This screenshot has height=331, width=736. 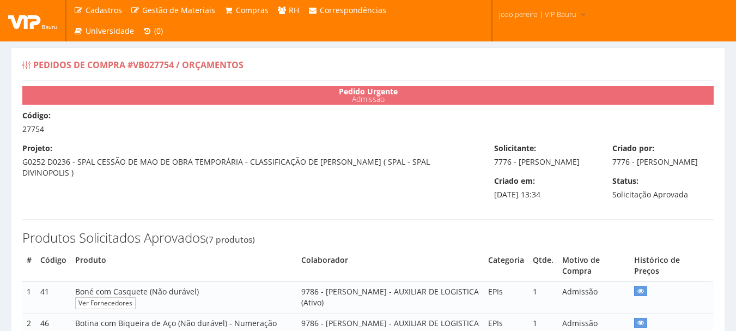 What do you see at coordinates (137, 291) in the screenshot?
I see `span: Boné com Casquete (Não durável)` at bounding box center [137, 291].